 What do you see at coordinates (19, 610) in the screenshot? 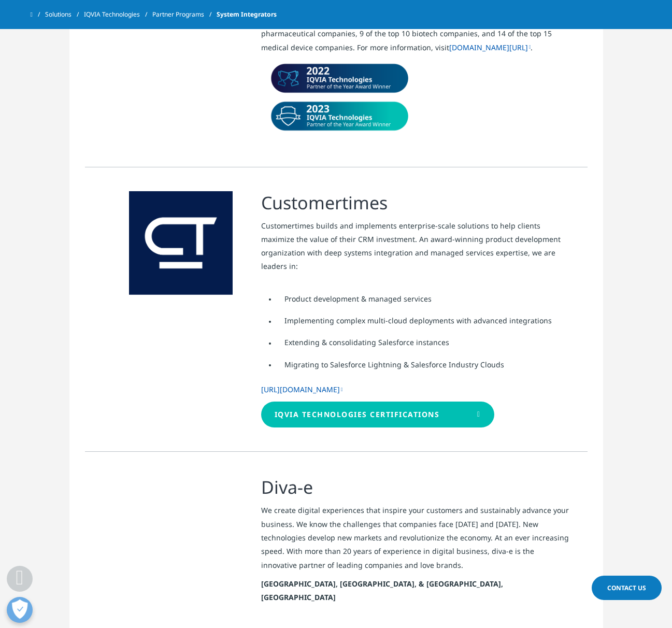
I see `button: Open Preferences` at bounding box center [19, 610].